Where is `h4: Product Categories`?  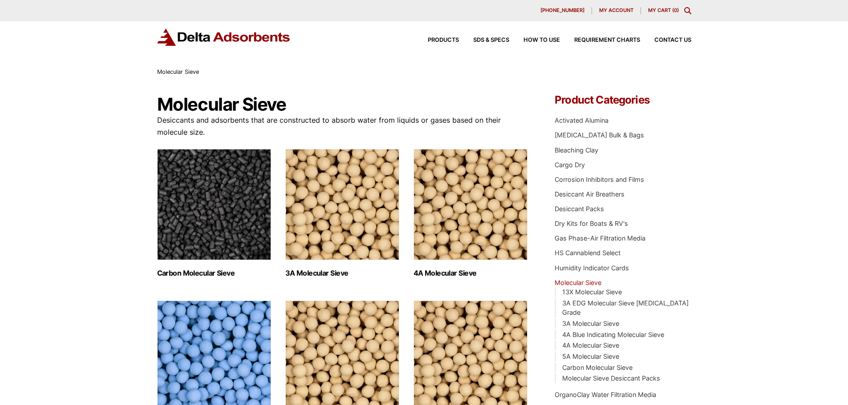 h4: Product Categories is located at coordinates (623, 100).